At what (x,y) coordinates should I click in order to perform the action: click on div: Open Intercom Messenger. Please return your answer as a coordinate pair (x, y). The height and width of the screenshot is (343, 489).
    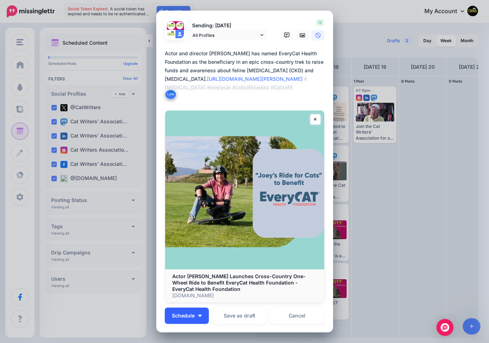
    Looking at the image, I should click on (445, 328).